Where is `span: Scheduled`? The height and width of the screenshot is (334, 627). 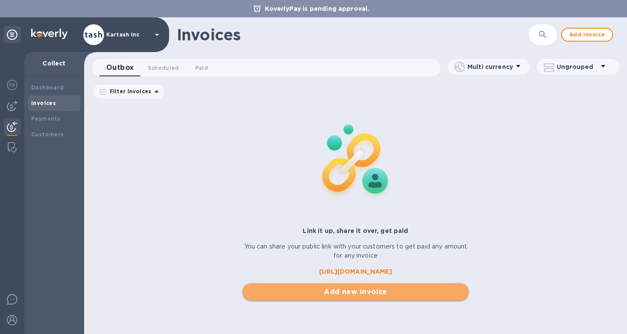
span: Scheduled is located at coordinates (163, 68).